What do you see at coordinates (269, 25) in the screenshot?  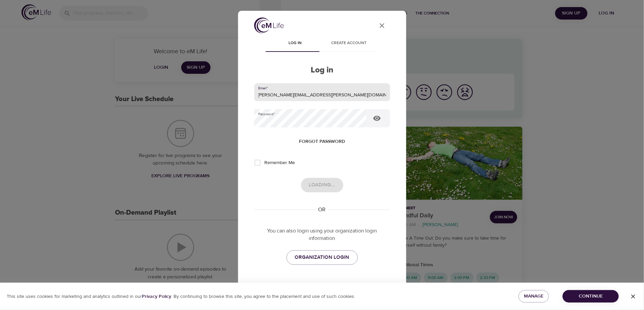 I see `img: logo` at bounding box center [269, 25].